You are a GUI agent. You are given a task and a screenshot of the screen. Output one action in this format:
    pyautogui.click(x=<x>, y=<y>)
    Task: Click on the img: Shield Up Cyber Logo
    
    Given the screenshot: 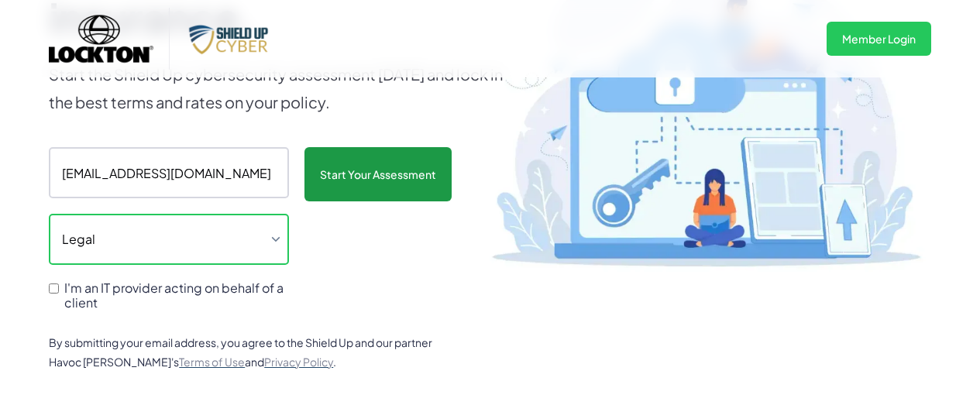 What is the action you would take?
    pyautogui.click(x=231, y=39)
    